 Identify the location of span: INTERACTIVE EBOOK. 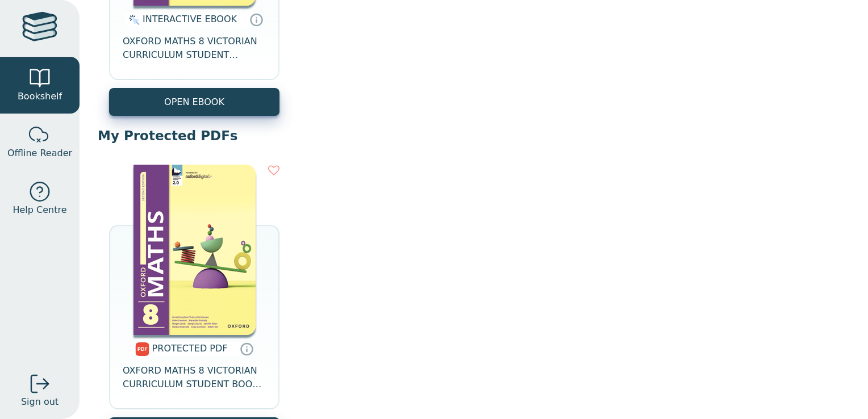
(189, 19).